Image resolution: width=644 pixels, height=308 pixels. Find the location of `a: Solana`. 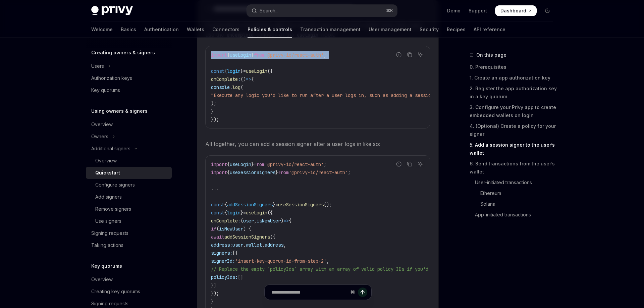

a: Solana is located at coordinates (514, 204).